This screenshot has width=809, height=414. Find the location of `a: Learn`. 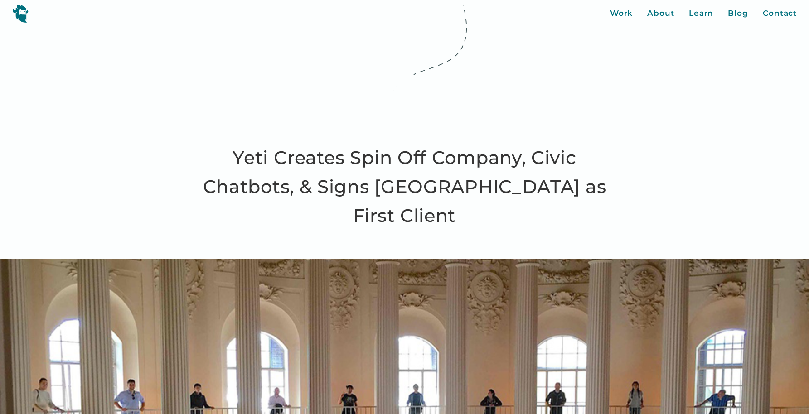

a: Learn is located at coordinates (701, 14).